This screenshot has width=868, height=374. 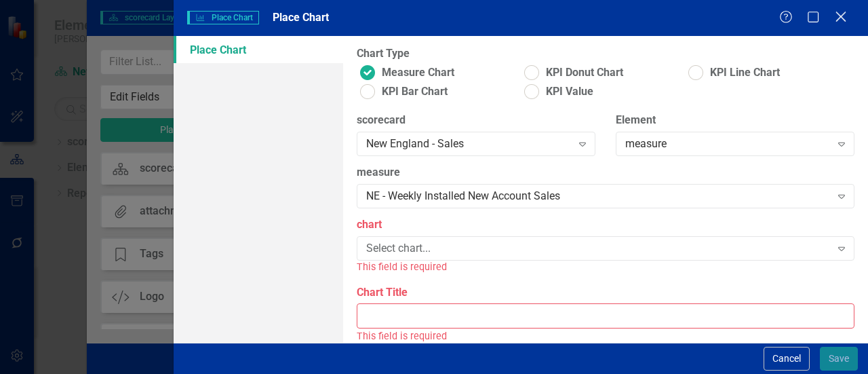 What do you see at coordinates (598, 248) in the screenshot?
I see `div: Select chart...` at bounding box center [598, 248].